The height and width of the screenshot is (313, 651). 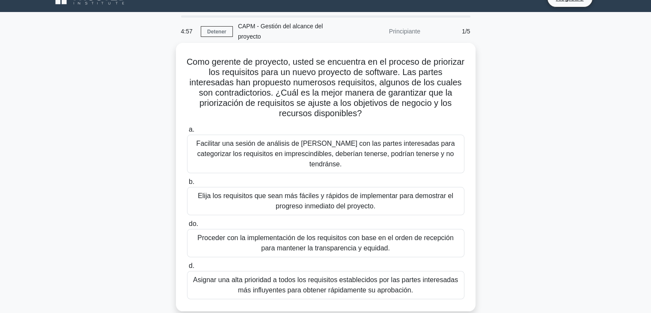 I want to click on font: CAPM - Gestión del alcance del proyecto, so click(x=280, y=31).